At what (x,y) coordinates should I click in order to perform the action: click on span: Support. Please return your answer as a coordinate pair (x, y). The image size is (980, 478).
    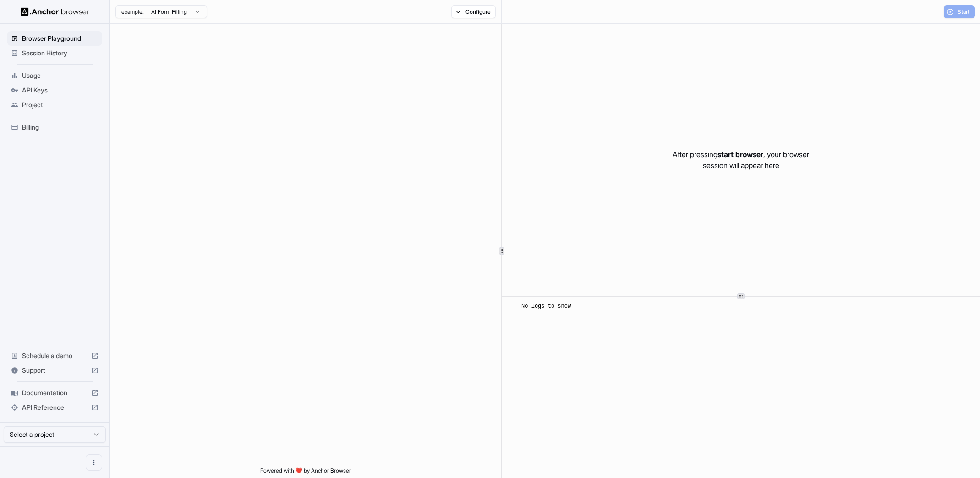
    Looking at the image, I should click on (55, 371).